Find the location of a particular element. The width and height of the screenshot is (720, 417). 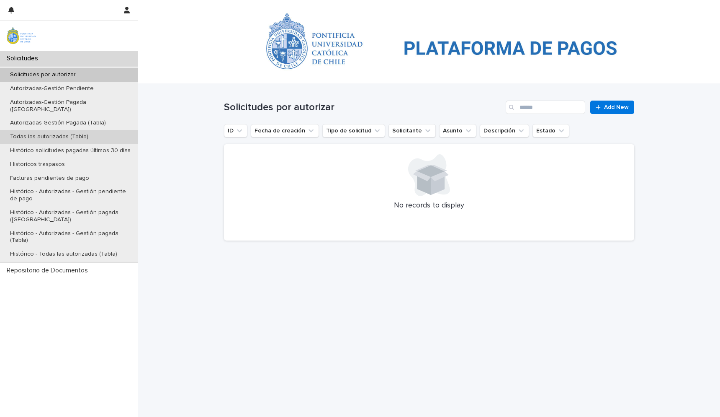

p: Facturas pendientes de pago is located at coordinates (49, 178).